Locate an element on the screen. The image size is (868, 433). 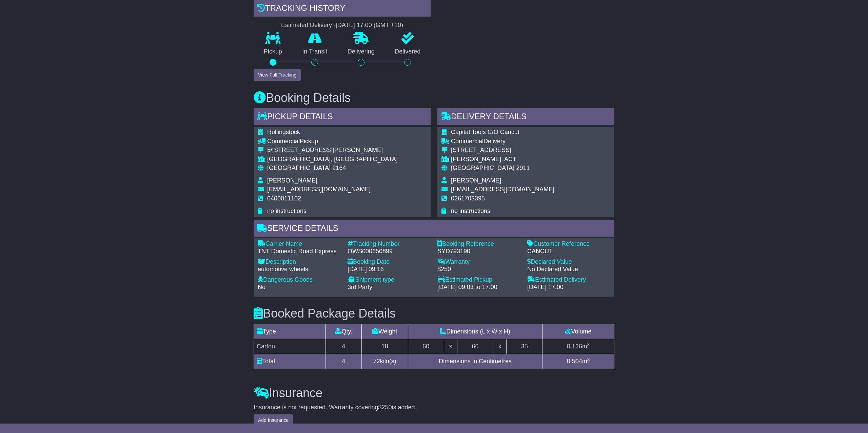
span: Capital Tools C/O Cancut is located at coordinates (485, 132).